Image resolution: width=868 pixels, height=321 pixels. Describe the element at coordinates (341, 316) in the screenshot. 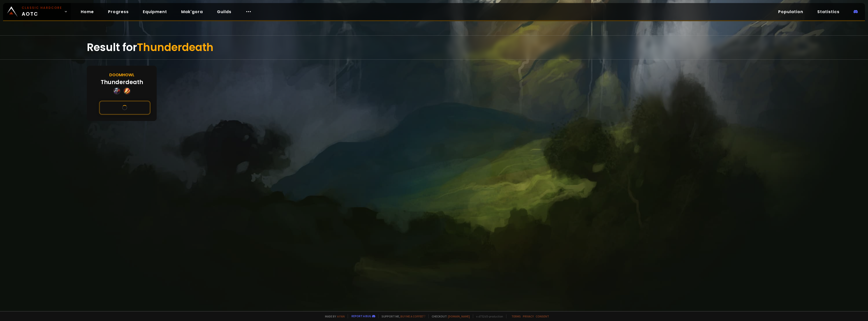

I see `a: a fan` at that location.